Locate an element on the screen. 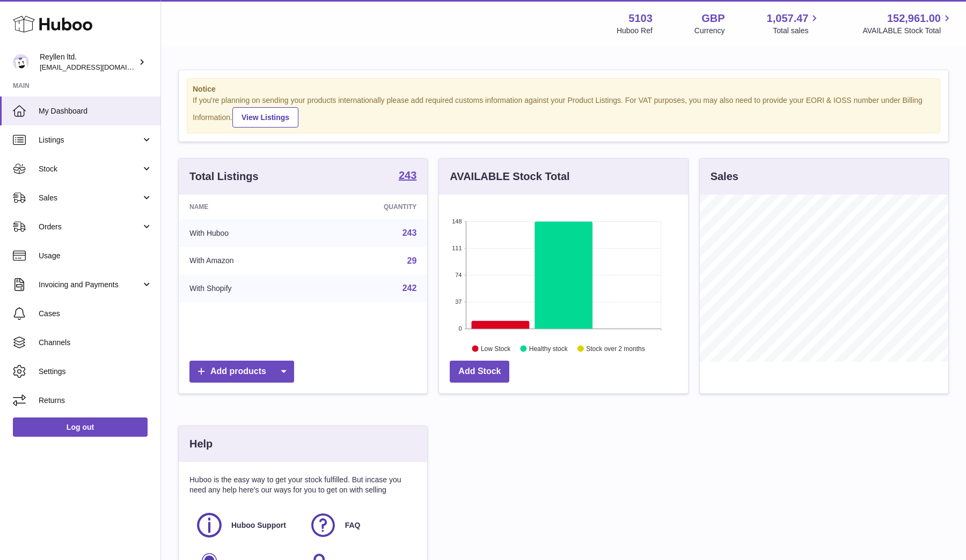 The image size is (966, 560). span: Cases is located at coordinates (96, 314).